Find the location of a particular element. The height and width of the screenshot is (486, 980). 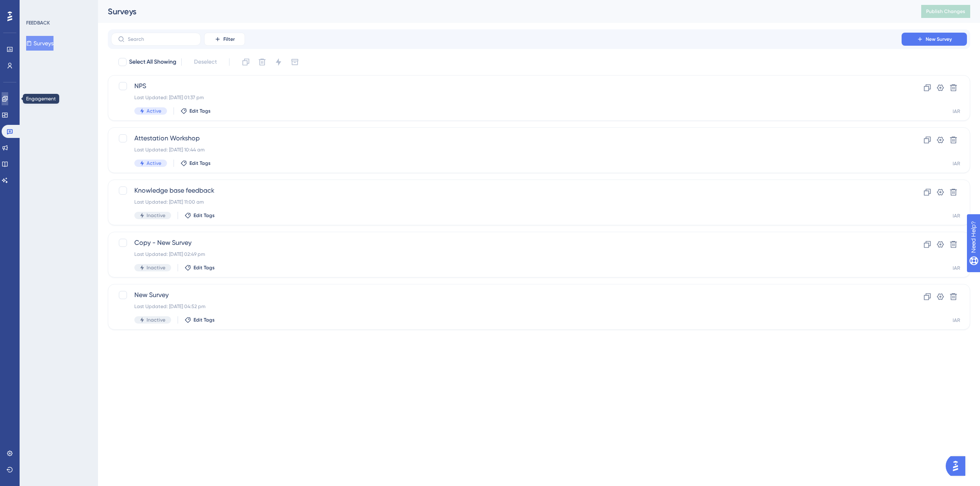

span: Filter is located at coordinates (229, 39).